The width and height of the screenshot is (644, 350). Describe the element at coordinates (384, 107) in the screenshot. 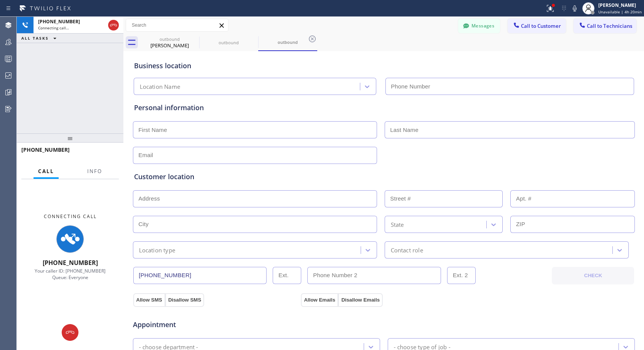

I see `div: Personal information` at that location.